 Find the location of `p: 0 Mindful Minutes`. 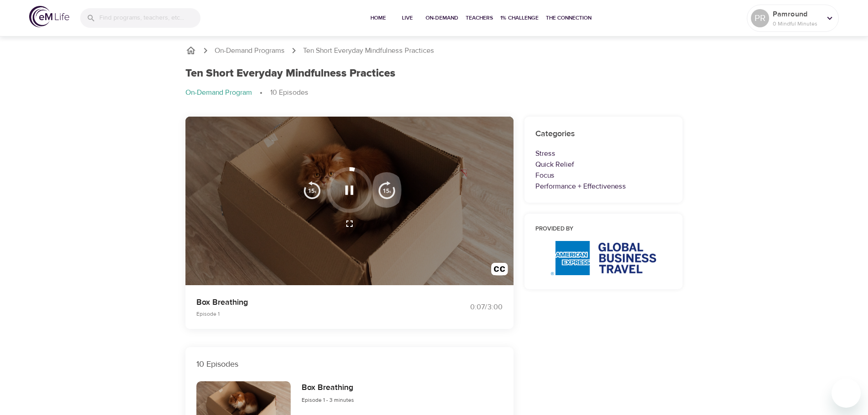

p: 0 Mindful Minutes is located at coordinates (797, 24).